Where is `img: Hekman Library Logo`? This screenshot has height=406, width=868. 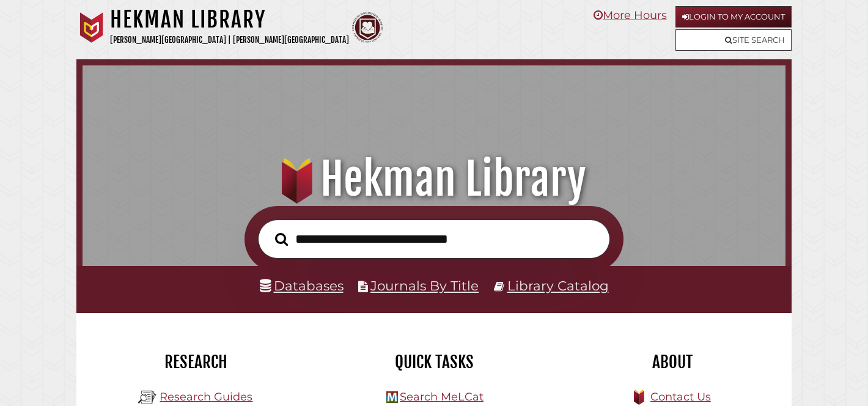 img: Hekman Library Logo is located at coordinates (392, 397).